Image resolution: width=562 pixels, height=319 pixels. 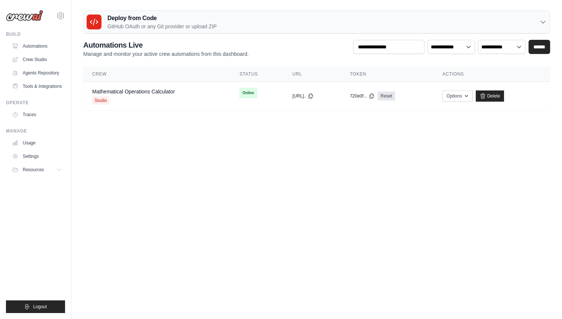 What do you see at coordinates (166, 45) in the screenshot?
I see `h2: Automations Live` at bounding box center [166, 45].